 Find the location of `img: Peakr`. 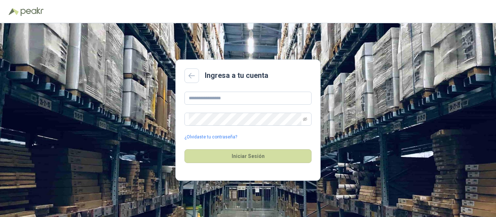

img: Peakr is located at coordinates (32, 12).